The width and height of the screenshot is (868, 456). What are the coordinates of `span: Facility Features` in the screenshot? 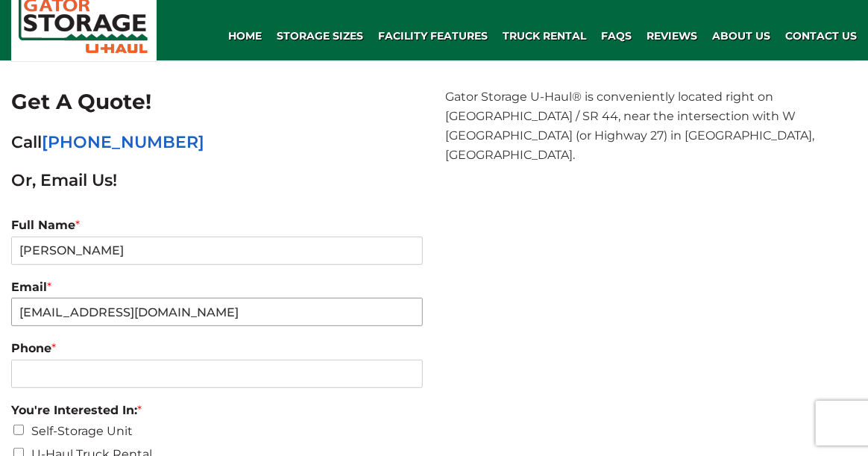 It's located at (432, 36).